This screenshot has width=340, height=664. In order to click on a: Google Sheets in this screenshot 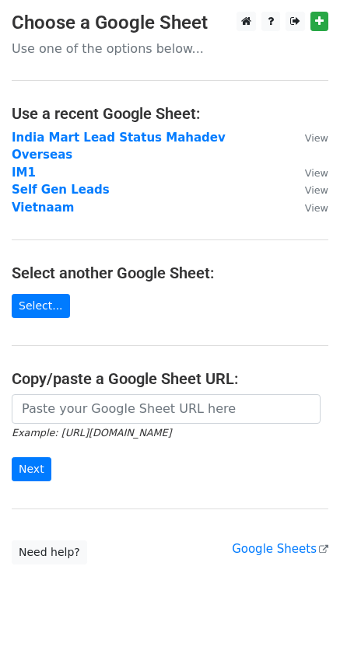, I will do `click(280, 549)`.